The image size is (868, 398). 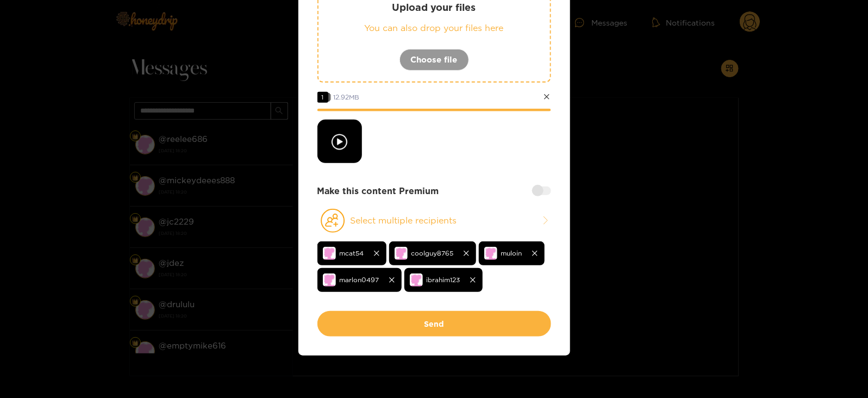 I want to click on button: Send, so click(x=434, y=323).